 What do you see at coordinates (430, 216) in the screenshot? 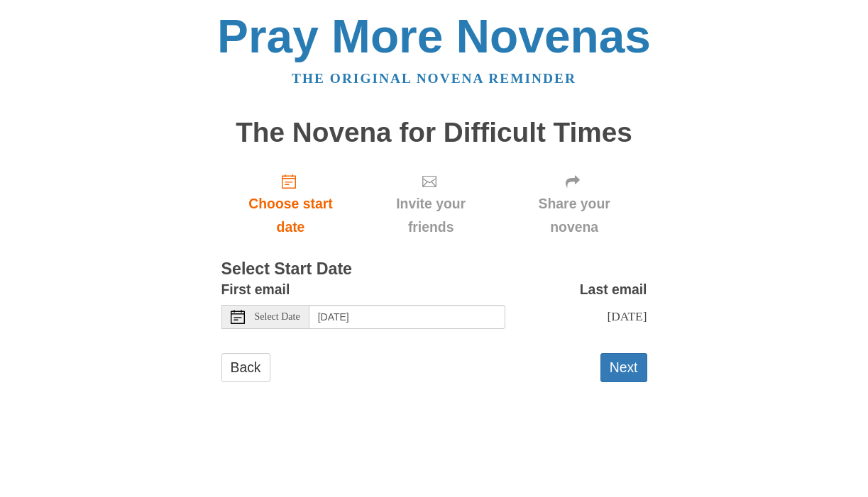
I see `span: Invite your friends` at bounding box center [430, 216].